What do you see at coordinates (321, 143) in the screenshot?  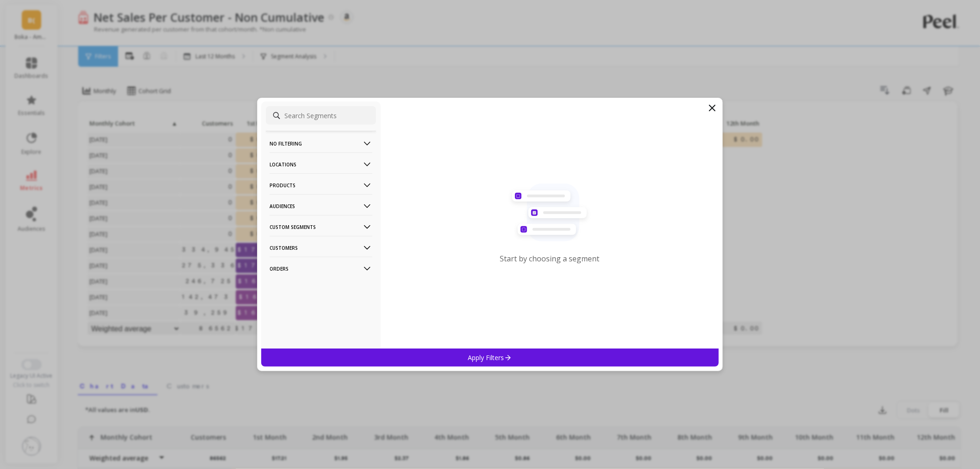 I see `p: No filtering` at bounding box center [321, 143].